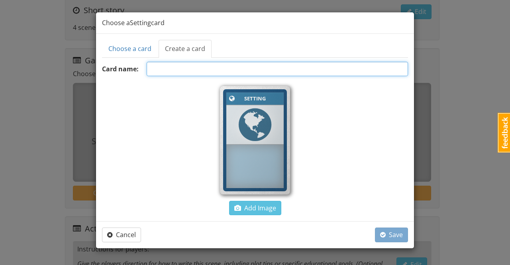 This screenshot has width=510, height=265. What do you see at coordinates (255, 208) in the screenshot?
I see `span: Add Image` at bounding box center [255, 208].